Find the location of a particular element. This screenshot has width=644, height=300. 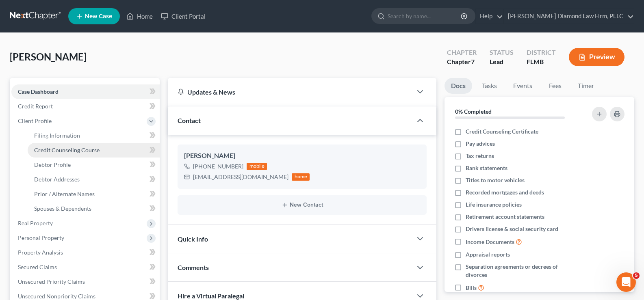

span: Unsecured Priority Claims is located at coordinates (51, 281).